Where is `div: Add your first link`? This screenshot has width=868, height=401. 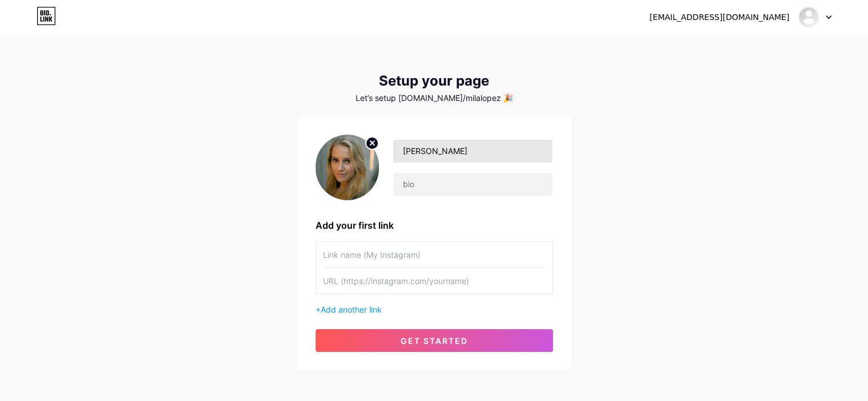 div: Add your first link is located at coordinates (434, 226).